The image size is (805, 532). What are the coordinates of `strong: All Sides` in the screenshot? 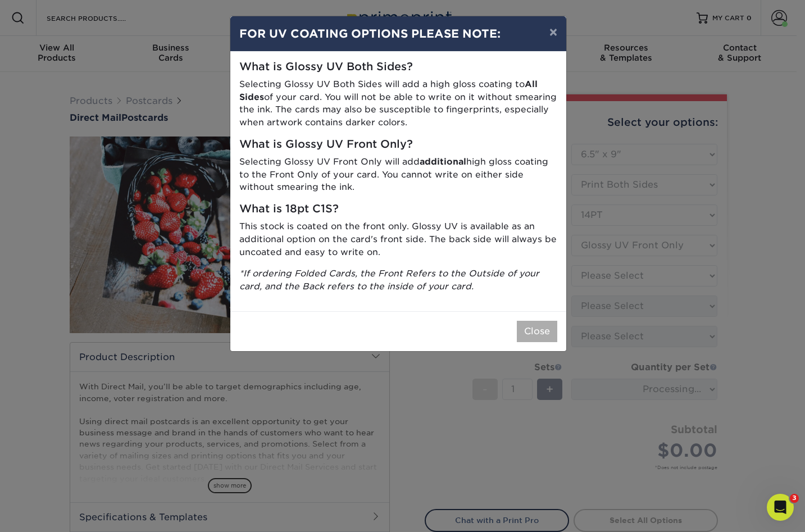 It's located at (388, 90).